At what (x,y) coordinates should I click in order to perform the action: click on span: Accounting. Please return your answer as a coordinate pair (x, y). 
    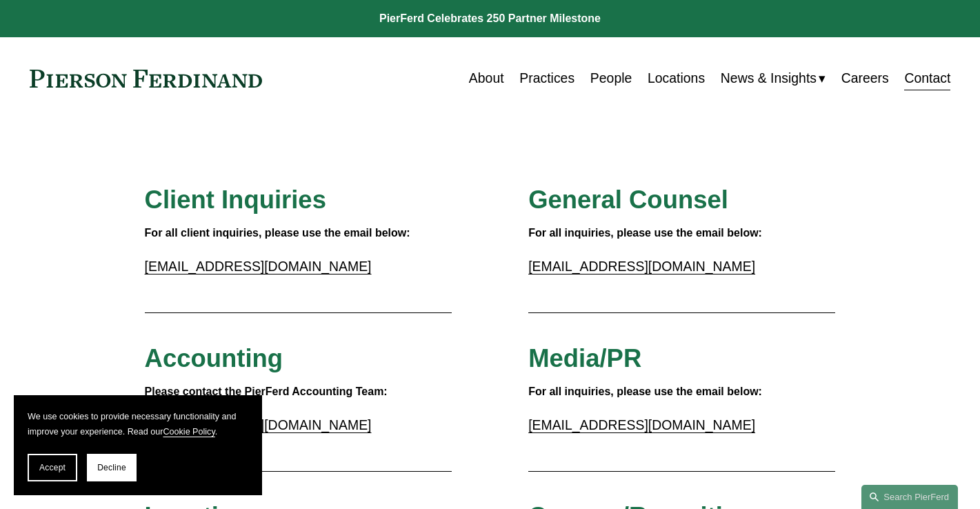
    Looking at the image, I should click on (214, 358).